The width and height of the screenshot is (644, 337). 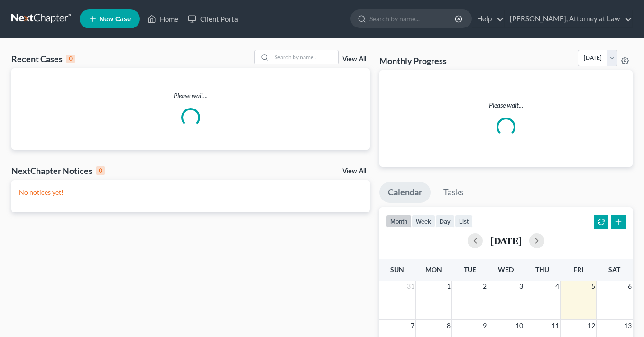 I want to click on span: 1, so click(x=449, y=286).